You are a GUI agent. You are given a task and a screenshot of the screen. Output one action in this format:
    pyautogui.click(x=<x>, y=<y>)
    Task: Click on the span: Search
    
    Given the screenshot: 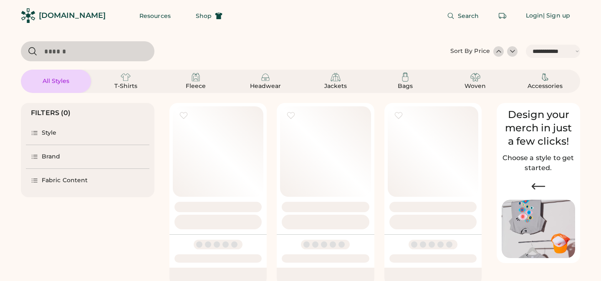 What is the action you would take?
    pyautogui.click(x=468, y=16)
    